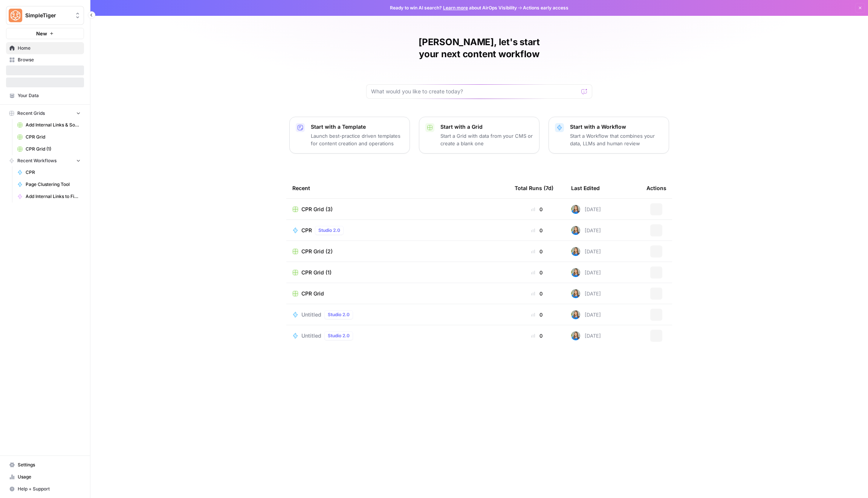  I want to click on button: Recent Workflows, so click(45, 160).